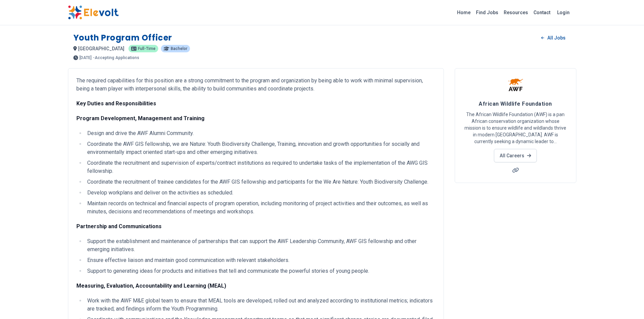 The image size is (644, 319). What do you see at coordinates (151, 286) in the screenshot?
I see `strong: Measuring, Evaluation, Accountability and Learning (MEAL)` at bounding box center [151, 286].